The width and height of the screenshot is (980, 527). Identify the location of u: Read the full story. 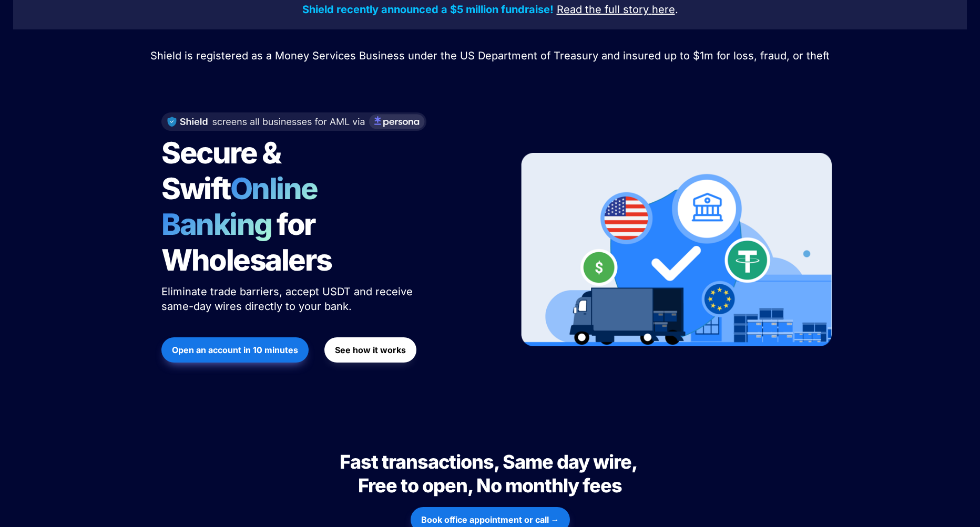
(602, 9).